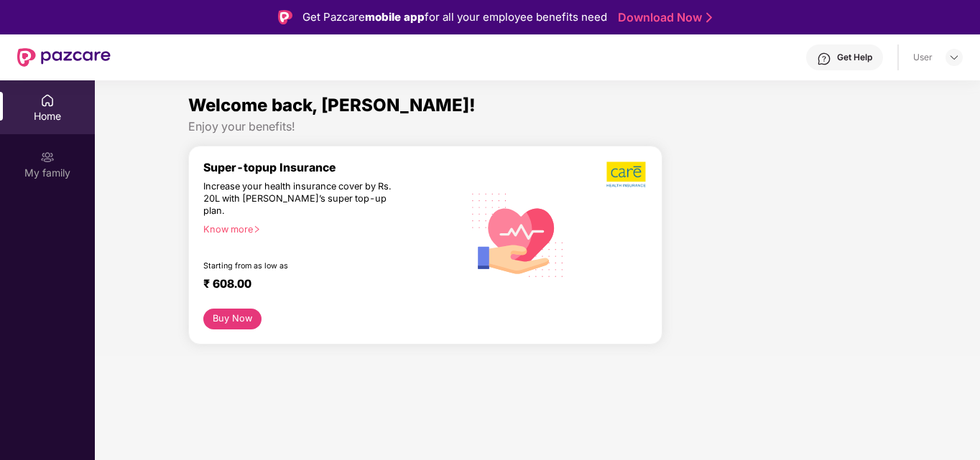  I want to click on button: Buy Now, so click(232, 319).